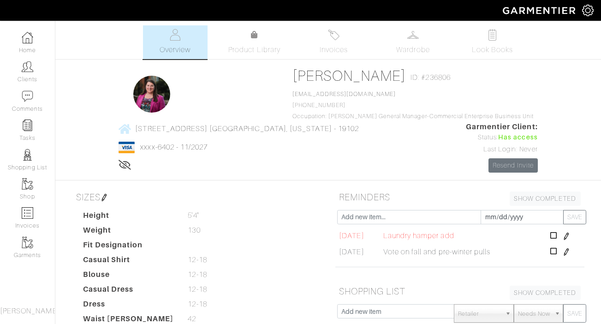  What do you see at coordinates (129, 217) in the screenshot?
I see `dt: Height` at bounding box center [129, 217].